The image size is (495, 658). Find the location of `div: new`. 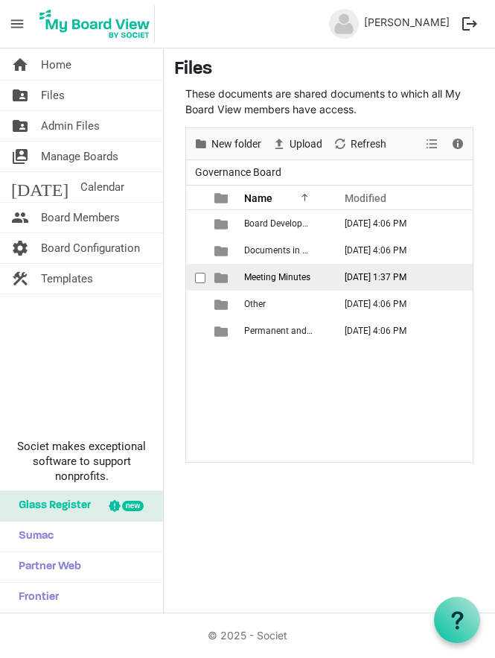

div: new is located at coordinates (133, 506).